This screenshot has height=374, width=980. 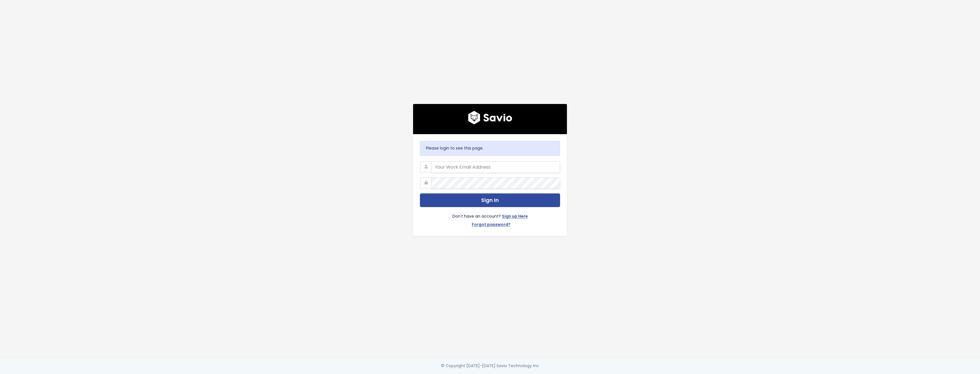 I want to click on a: Forgot password?, so click(x=491, y=225).